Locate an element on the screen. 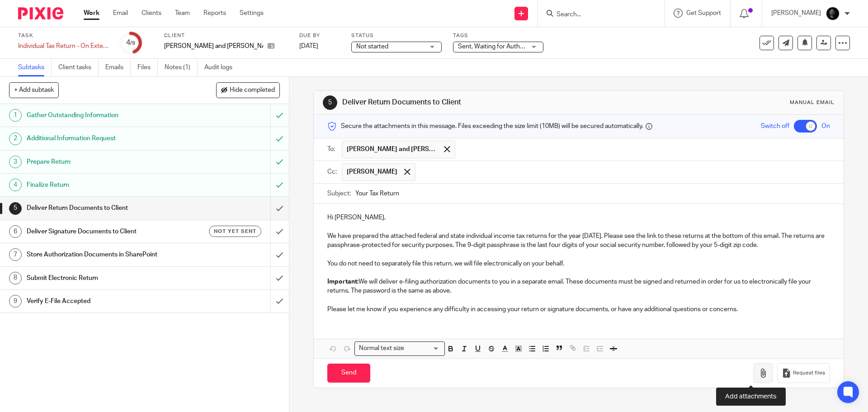  h1: Store Authorization Documents in SharePoint is located at coordinates (105, 254).